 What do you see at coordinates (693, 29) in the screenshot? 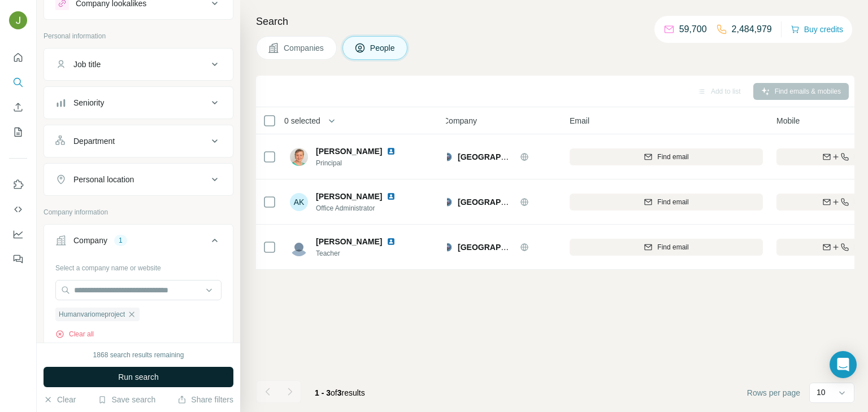
I see `p: 59,700` at bounding box center [693, 29].